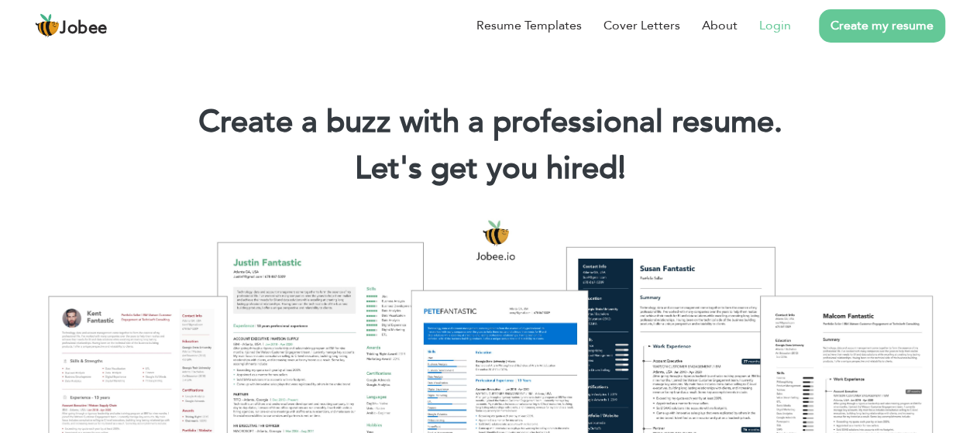 This screenshot has height=433, width=980. What do you see at coordinates (641, 25) in the screenshot?
I see `a: Cover Letters` at bounding box center [641, 25].